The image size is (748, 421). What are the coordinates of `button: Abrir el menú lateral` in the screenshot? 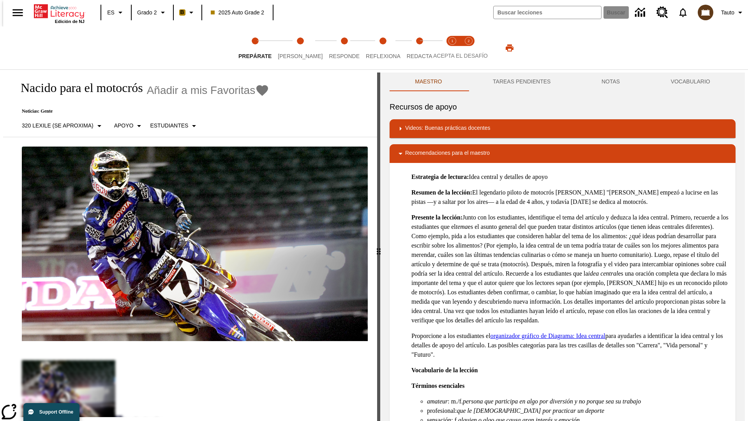 It's located at (18, 12).